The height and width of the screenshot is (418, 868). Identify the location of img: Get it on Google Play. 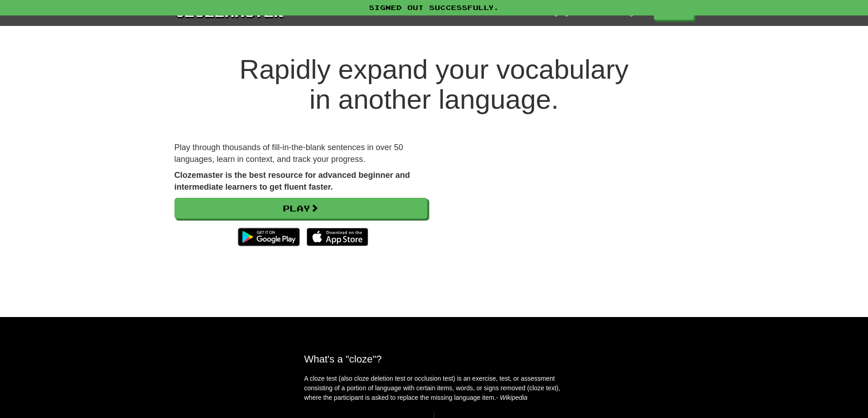
(268, 237).